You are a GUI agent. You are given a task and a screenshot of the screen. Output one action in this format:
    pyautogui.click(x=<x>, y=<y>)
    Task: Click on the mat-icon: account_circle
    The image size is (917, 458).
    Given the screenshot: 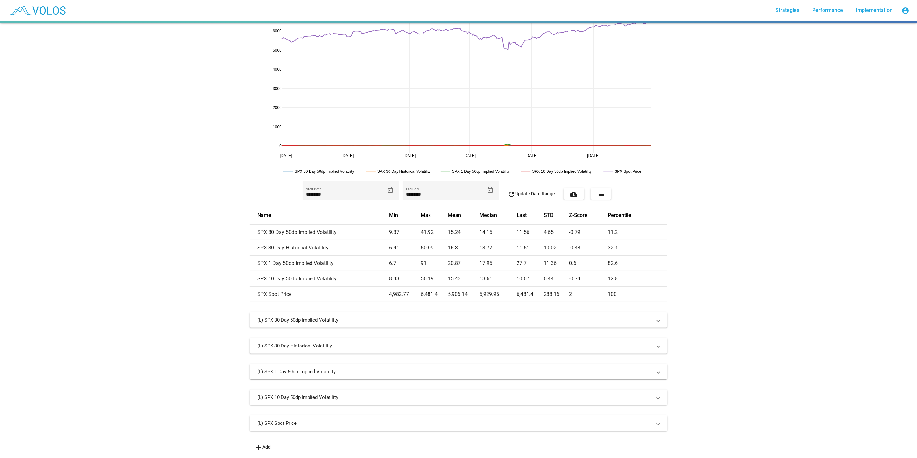 What is the action you would take?
    pyautogui.click(x=906, y=11)
    